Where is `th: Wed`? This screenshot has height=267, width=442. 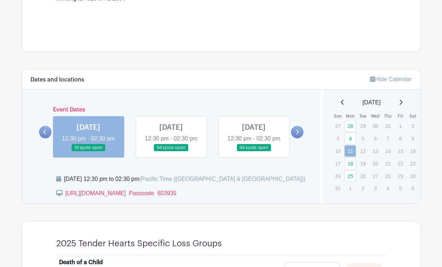
th: Wed is located at coordinates (375, 116).